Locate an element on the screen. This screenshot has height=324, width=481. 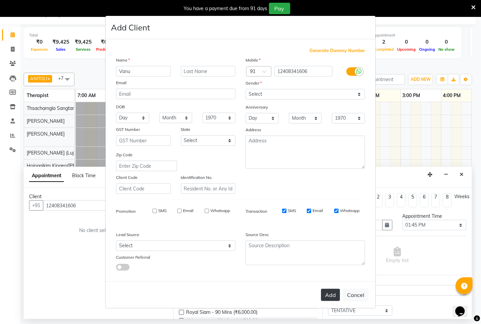
input: Last Name is located at coordinates (208, 71).